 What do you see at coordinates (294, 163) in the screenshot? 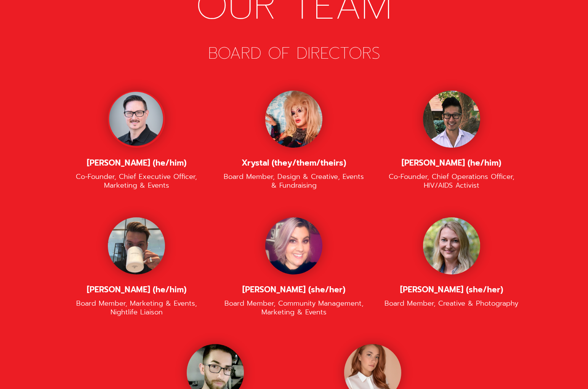
I see `div: Xrystal (they/them/theirs)` at bounding box center [294, 163].